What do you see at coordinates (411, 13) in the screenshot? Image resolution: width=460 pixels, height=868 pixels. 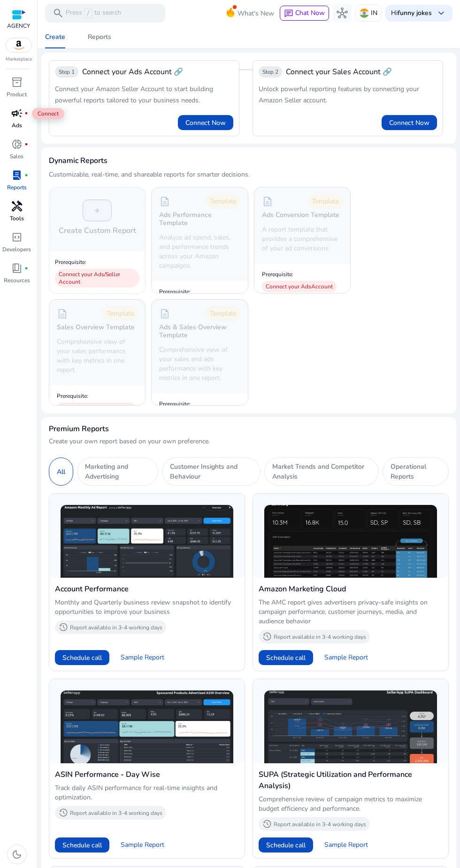 I see `p: Hi` at bounding box center [411, 13].